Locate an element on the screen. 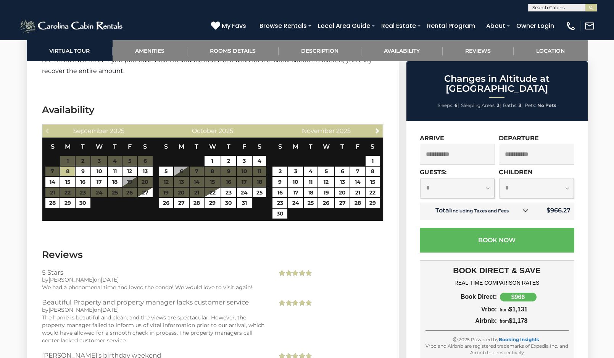  span: November is located at coordinates (318, 131).